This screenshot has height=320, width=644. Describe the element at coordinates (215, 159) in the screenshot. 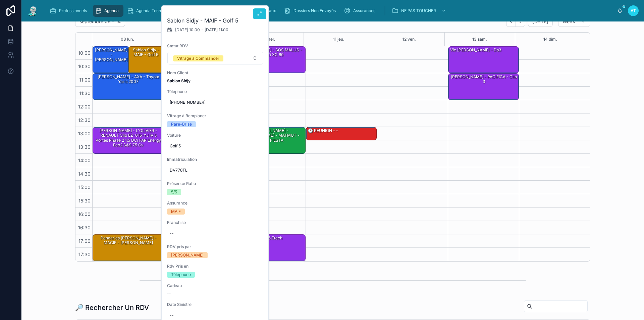

I see `span: Immatriculation` at that location.